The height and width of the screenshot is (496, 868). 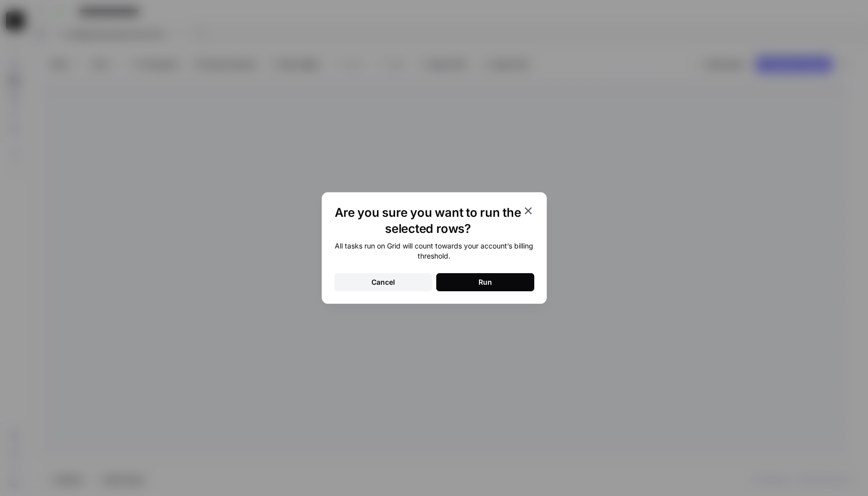 I want to click on div: Cancel, so click(x=383, y=282).